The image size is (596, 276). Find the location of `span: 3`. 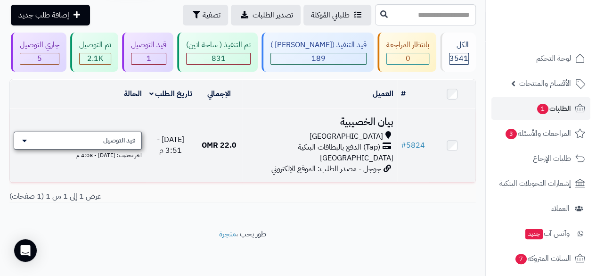

span: 3 is located at coordinates (511, 134).